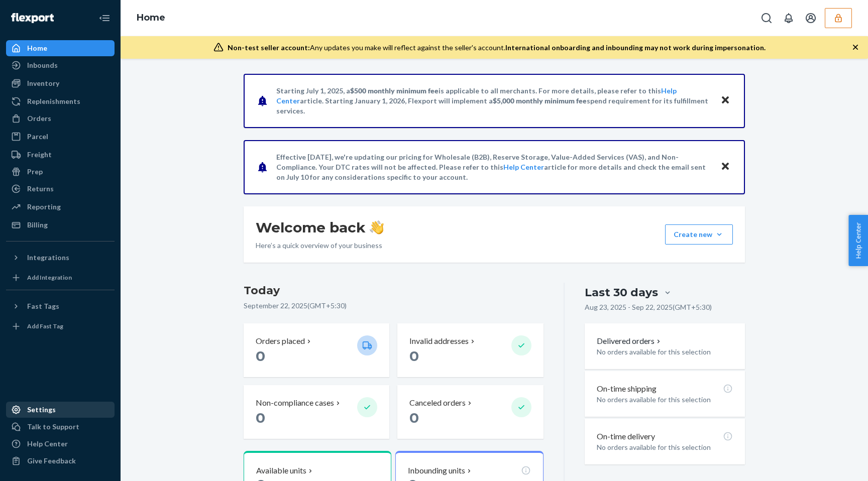 This screenshot has width=868, height=481. Describe the element at coordinates (60, 409) in the screenshot. I see `a: Settings` at that location.